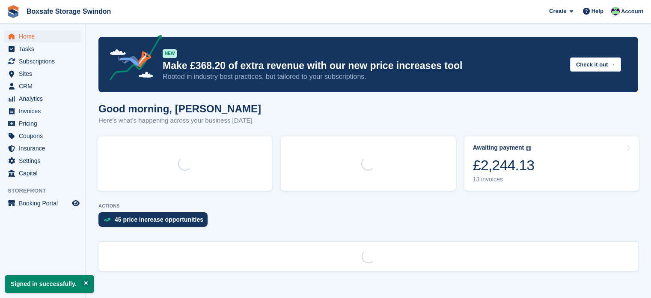 This screenshot has height=298, width=651. What do you see at coordinates (45, 148) in the screenshot?
I see `span: Insurance` at bounding box center [45, 148].